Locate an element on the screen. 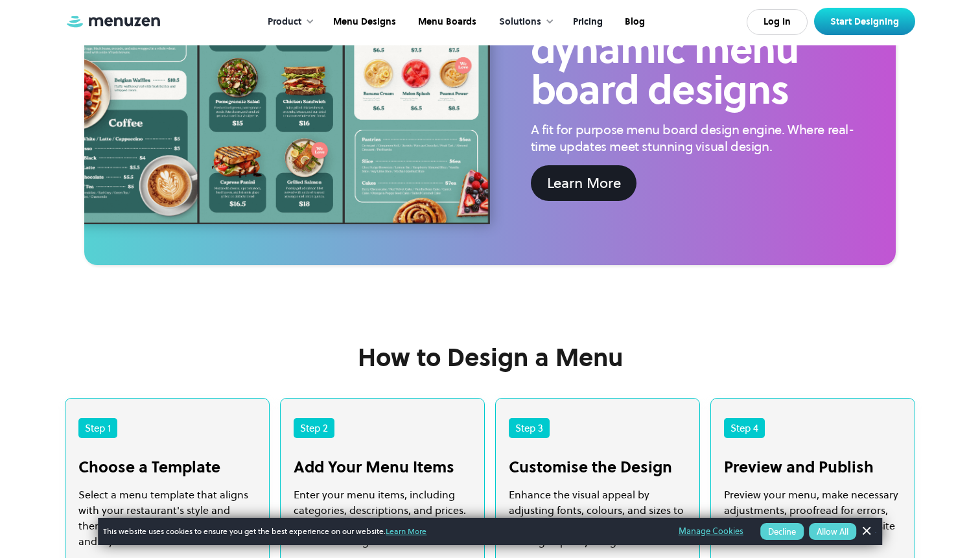 The width and height of the screenshot is (980, 558). a: Log In is located at coordinates (778, 22).